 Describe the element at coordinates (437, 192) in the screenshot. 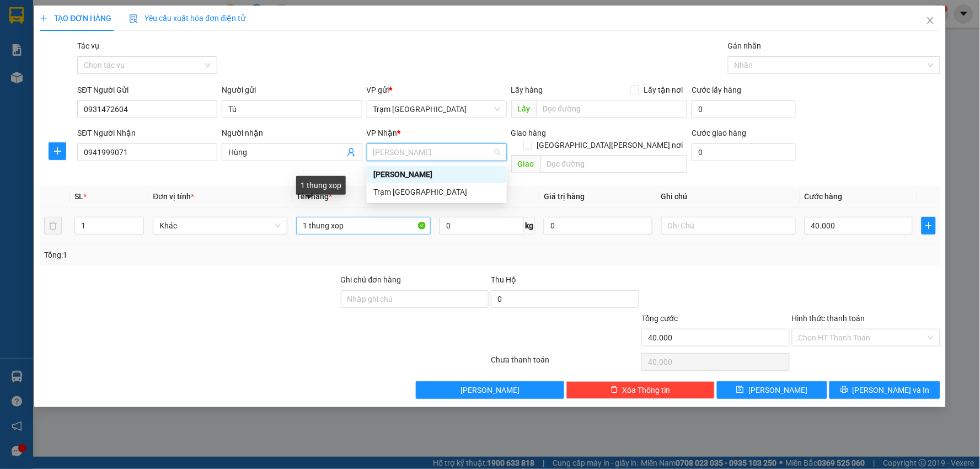

I see `div: Trạm Sài Gòn` at that location.